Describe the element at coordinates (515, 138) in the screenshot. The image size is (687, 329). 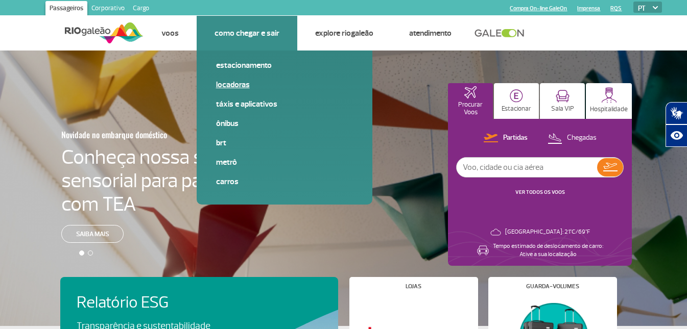
I see `p: Partidas` at that location.